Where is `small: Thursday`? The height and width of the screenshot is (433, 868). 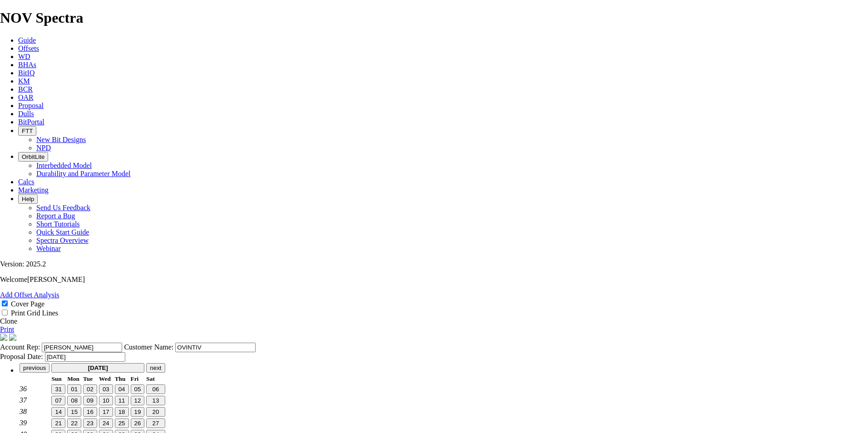 small: Thursday is located at coordinates (120, 378).